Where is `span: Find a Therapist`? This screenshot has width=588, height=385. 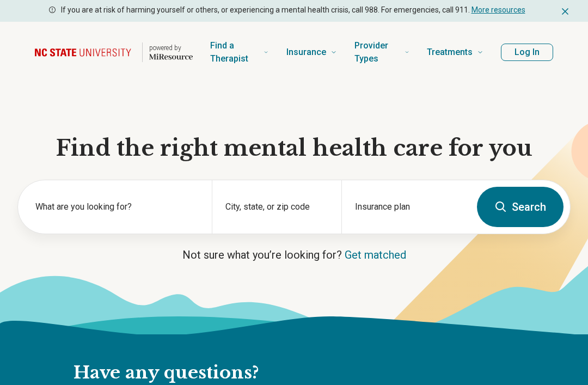
span: Find a Therapist is located at coordinates (235, 53).